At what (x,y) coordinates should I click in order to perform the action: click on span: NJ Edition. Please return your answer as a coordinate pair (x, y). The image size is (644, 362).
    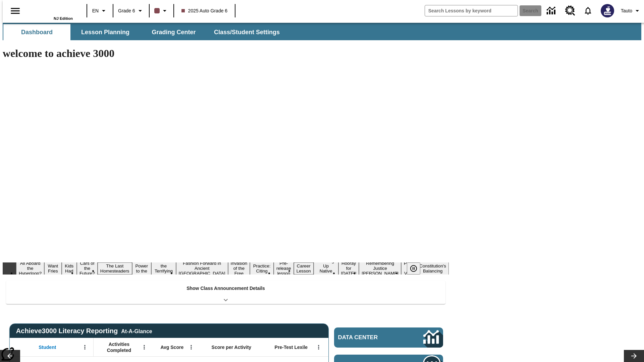
    Looking at the image, I should click on (63, 19).